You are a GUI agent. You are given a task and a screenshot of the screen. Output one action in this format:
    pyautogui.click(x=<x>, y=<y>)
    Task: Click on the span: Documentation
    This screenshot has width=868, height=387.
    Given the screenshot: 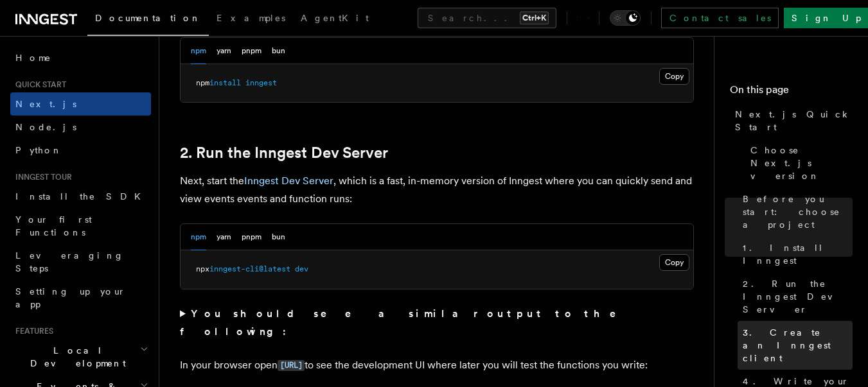 What is the action you would take?
    pyautogui.click(x=148, y=18)
    